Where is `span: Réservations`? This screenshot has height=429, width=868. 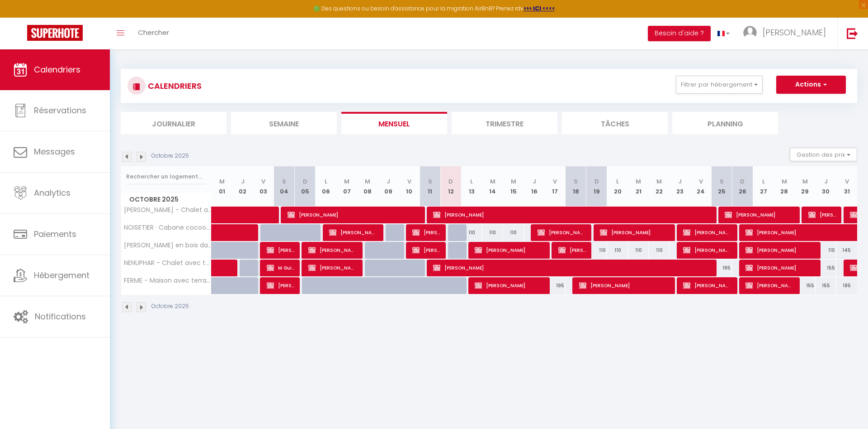 span: Réservations is located at coordinates (60, 110).